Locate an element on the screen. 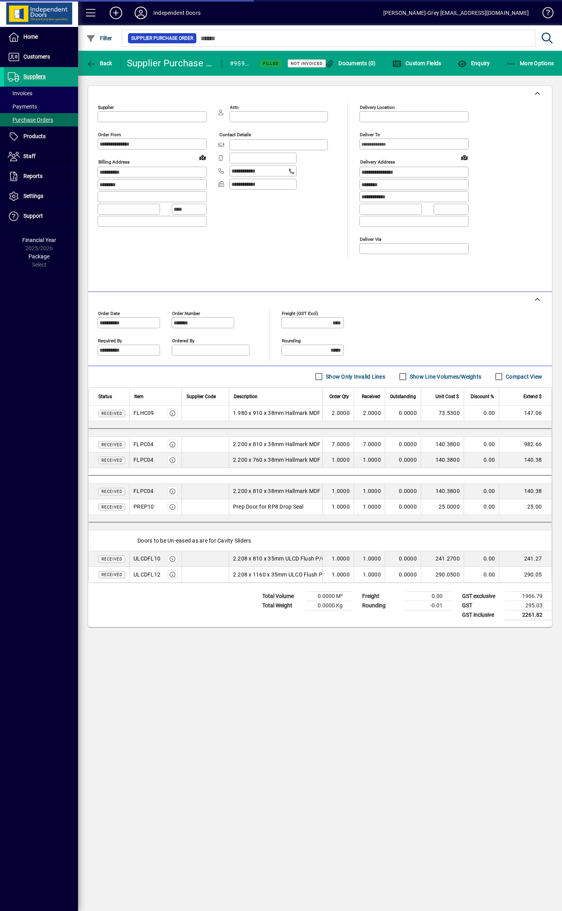 This screenshot has width=562, height=911. span: 2.208 x 810 x 35mm ULCD Flush P/C with steel 2 sides is located at coordinates (301, 559).